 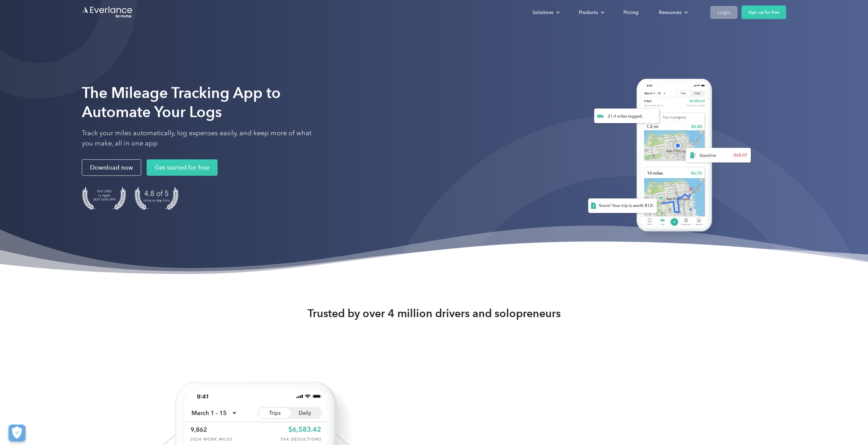 I want to click on a: Get started for free, so click(x=182, y=168).